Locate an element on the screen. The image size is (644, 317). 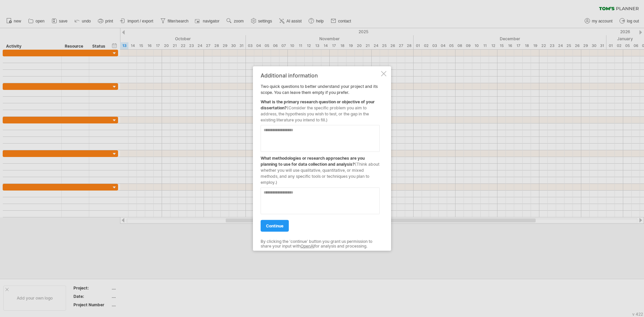
span: continue is located at coordinates (275, 226).